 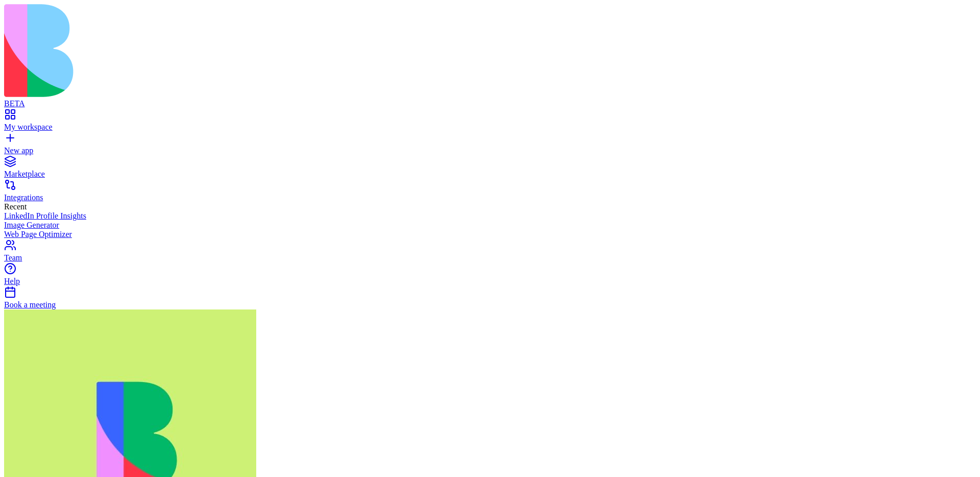 I want to click on div: My workspace, so click(x=490, y=127).